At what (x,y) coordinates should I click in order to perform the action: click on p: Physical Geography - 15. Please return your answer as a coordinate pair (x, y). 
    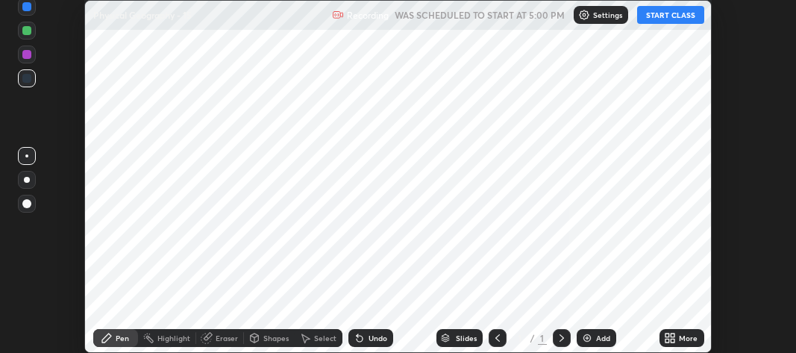
    Looking at the image, I should click on (142, 15).